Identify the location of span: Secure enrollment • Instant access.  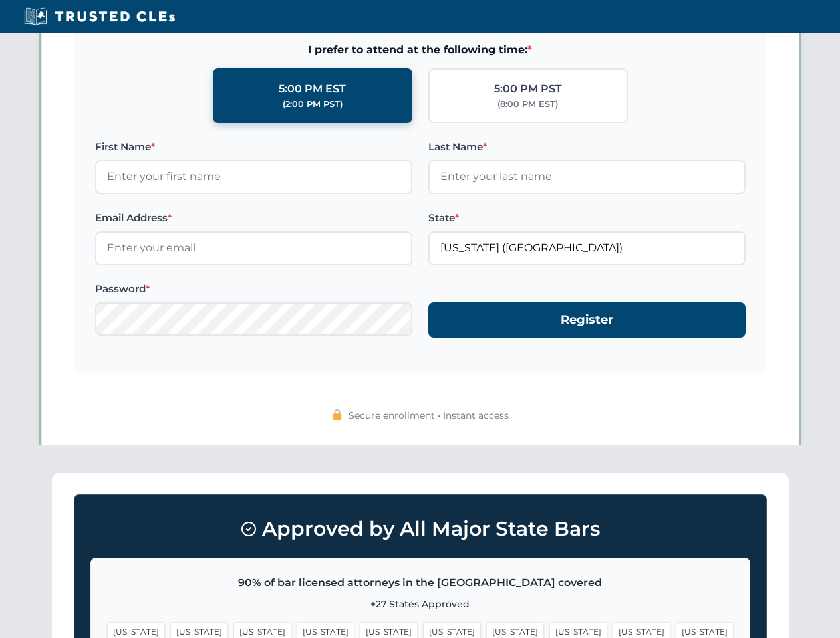
(428, 415).